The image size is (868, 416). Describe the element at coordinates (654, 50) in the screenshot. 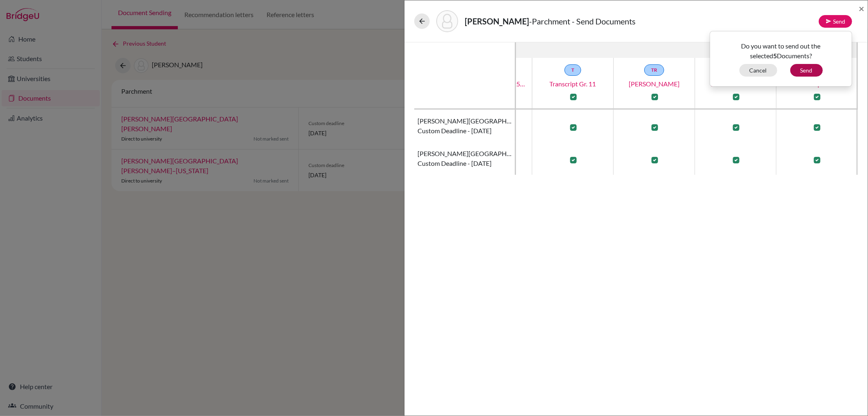

I see `th: READY TO SEND` at that location.